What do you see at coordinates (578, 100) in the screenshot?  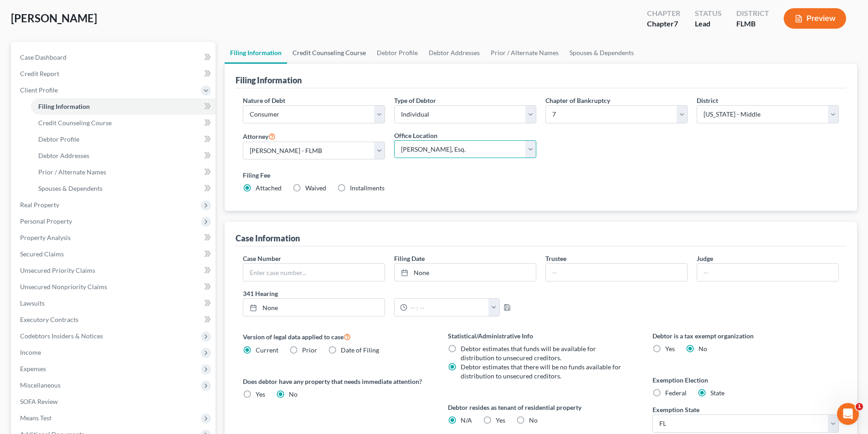 I see `label: Chapter of Bankruptcy` at bounding box center [578, 100].